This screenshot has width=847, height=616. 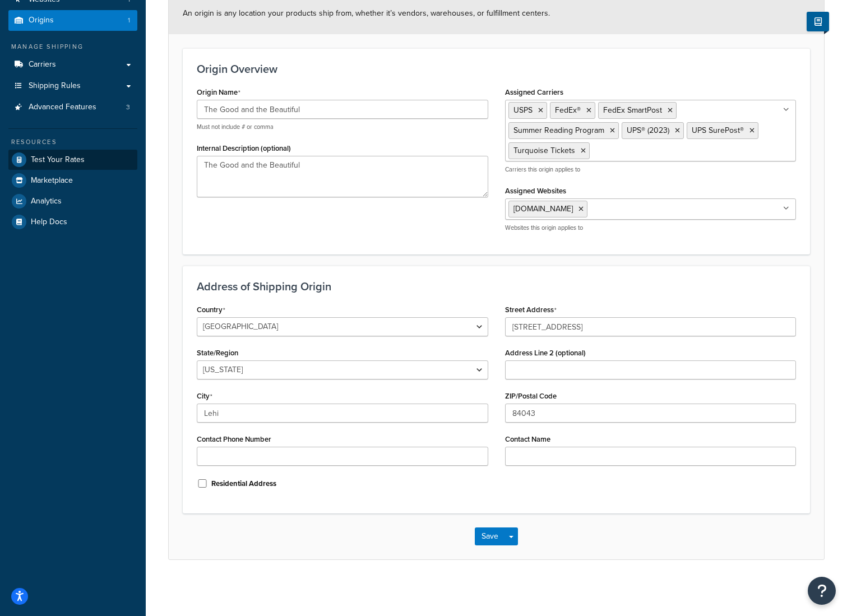 I want to click on label: Contact Phone Number, so click(x=234, y=439).